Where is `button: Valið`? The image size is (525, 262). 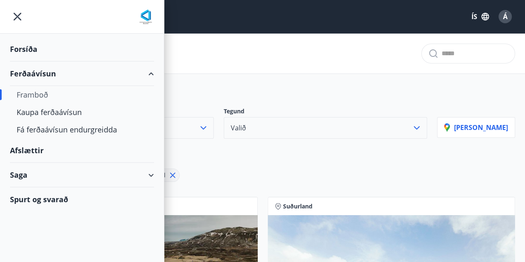 button: Valið is located at coordinates (326, 128).